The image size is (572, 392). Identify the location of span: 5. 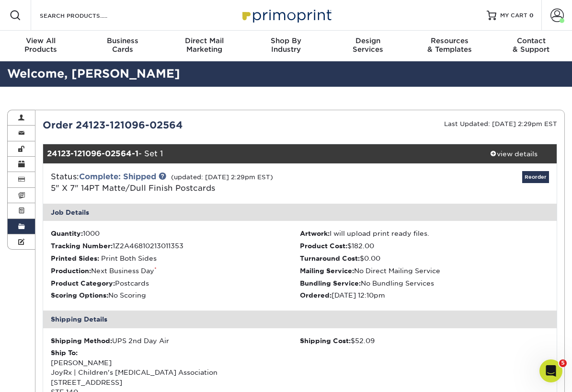
(563, 363).